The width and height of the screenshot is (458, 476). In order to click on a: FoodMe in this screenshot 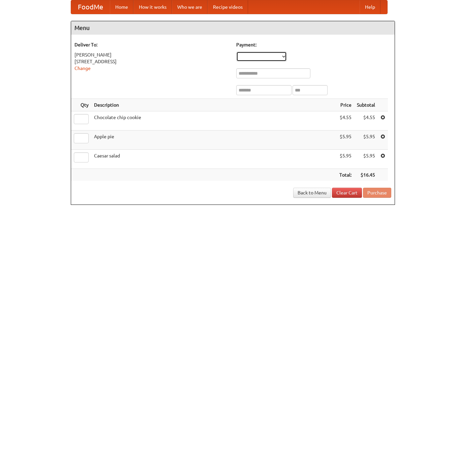, I will do `click(90, 7)`.